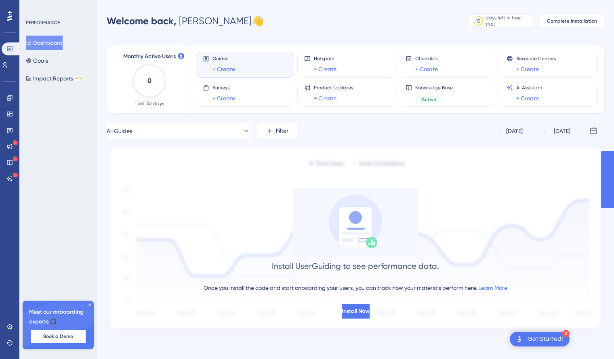 This screenshot has width=614, height=359. Describe the element at coordinates (149, 57) in the screenshot. I see `span: Monthly Active Users` at that location.